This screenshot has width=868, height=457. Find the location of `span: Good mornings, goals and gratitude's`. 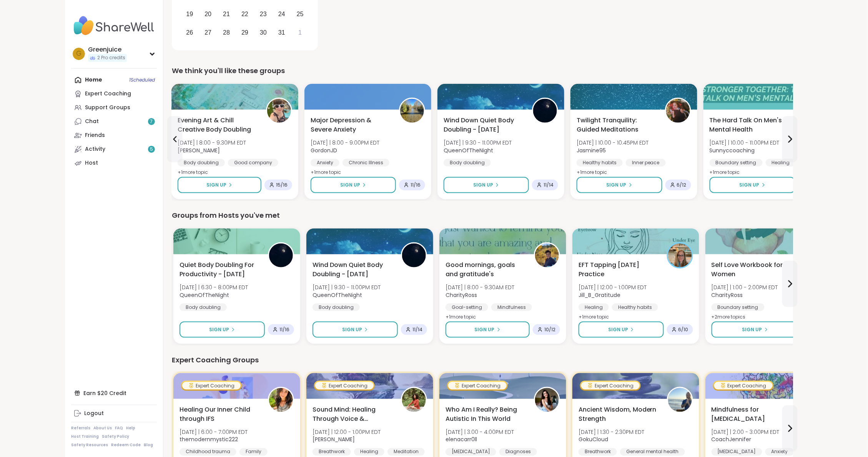

span: Good mornings, goals and gratitude's is located at coordinates (486, 269).